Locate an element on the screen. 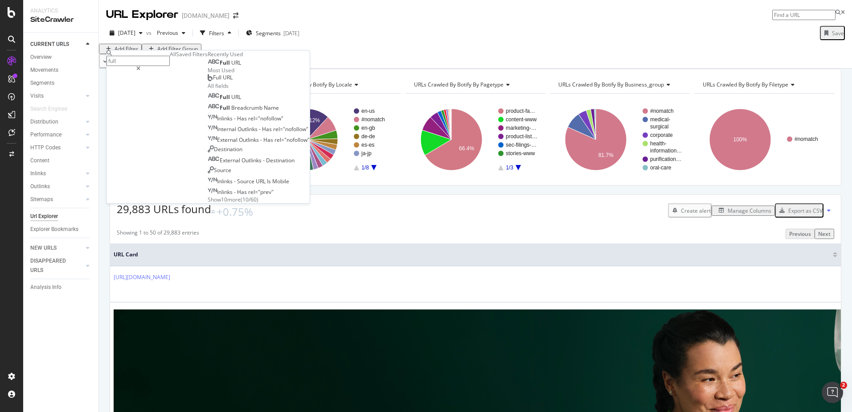 This screenshot has width=852, height=412. text: sec-filings-… is located at coordinates (521, 145).